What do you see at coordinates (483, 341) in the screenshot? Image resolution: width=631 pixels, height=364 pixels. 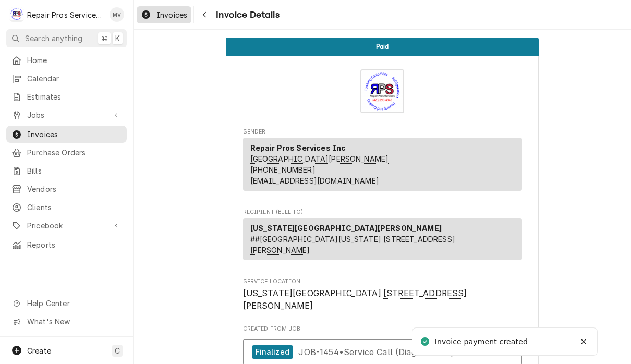 I see `div: Invoice payment created` at bounding box center [483, 341].